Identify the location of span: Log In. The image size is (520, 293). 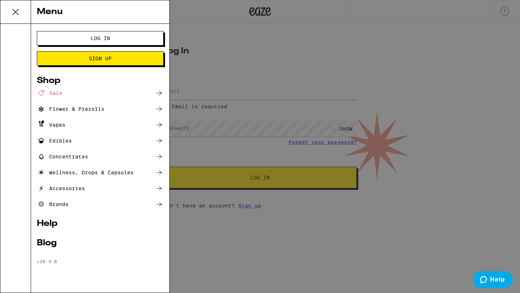
(100, 38).